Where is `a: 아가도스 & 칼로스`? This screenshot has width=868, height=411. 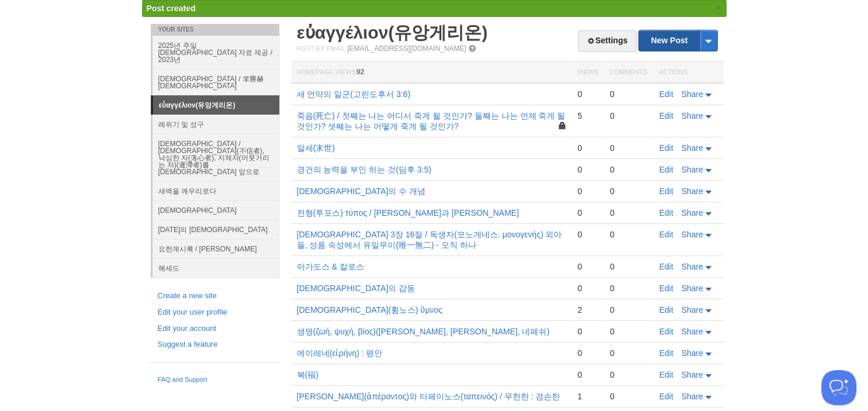 a: 아가도스 & 칼로스 is located at coordinates (331, 266).